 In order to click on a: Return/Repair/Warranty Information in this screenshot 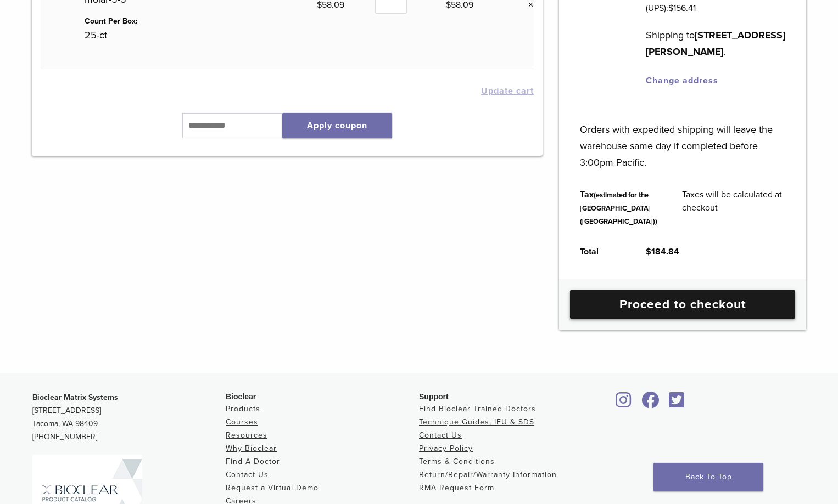, I will do `click(488, 474)`.